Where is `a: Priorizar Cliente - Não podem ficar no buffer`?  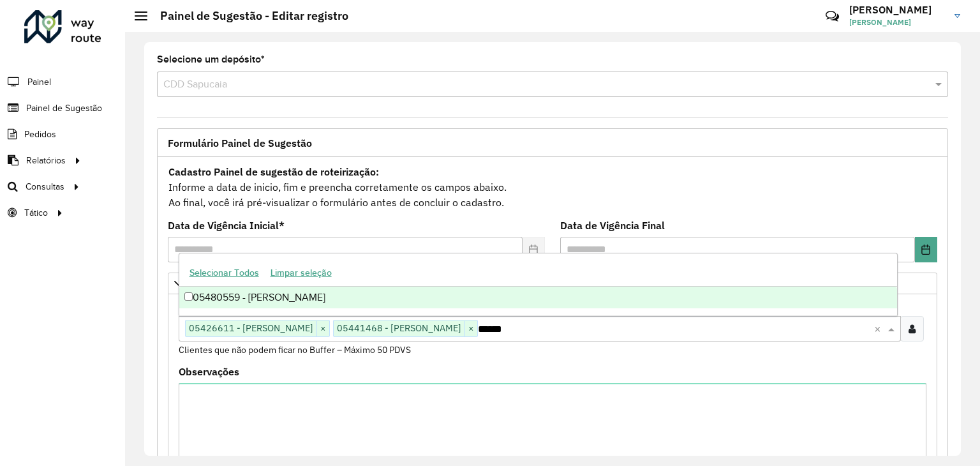 a: Priorizar Cliente - Não podem ficar no buffer is located at coordinates (553, 283).